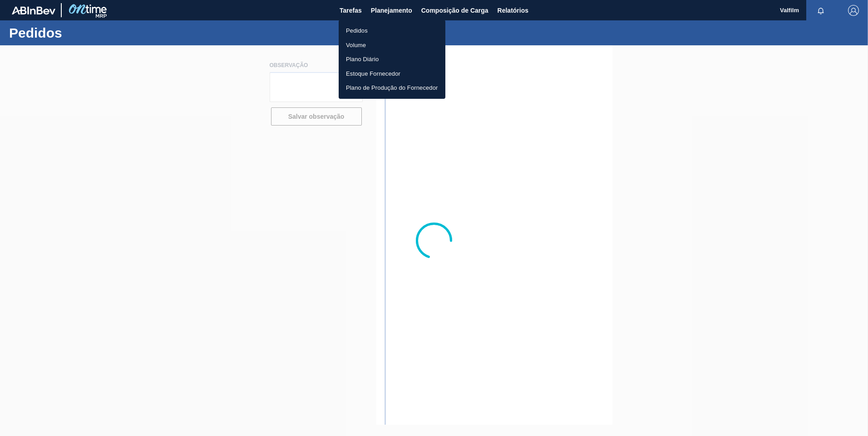 The image size is (868, 436). What do you see at coordinates (391, 60) in the screenshot?
I see `li: Plano Diário` at bounding box center [391, 60].